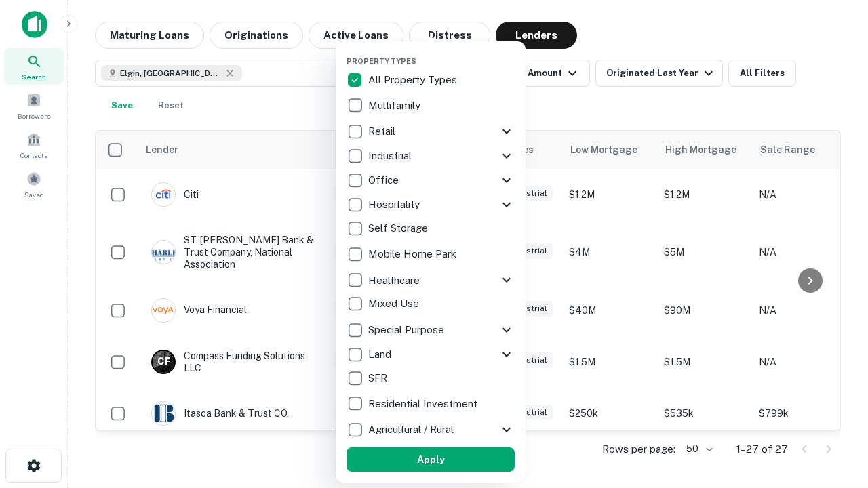 The image size is (868, 488). What do you see at coordinates (399, 229) in the screenshot?
I see `p: Self Storage` at bounding box center [399, 229].